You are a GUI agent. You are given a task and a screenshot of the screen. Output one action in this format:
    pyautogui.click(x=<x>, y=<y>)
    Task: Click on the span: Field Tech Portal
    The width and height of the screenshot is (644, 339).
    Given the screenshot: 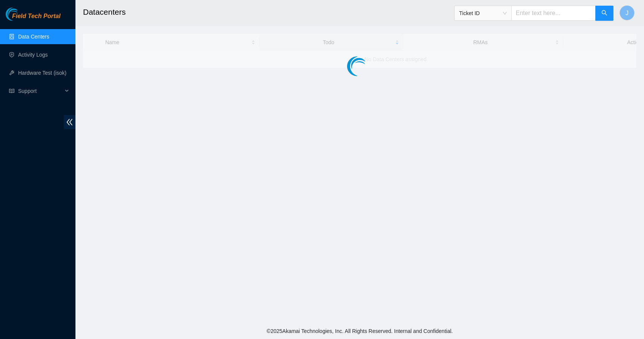 What is the action you would take?
    pyautogui.click(x=36, y=16)
    